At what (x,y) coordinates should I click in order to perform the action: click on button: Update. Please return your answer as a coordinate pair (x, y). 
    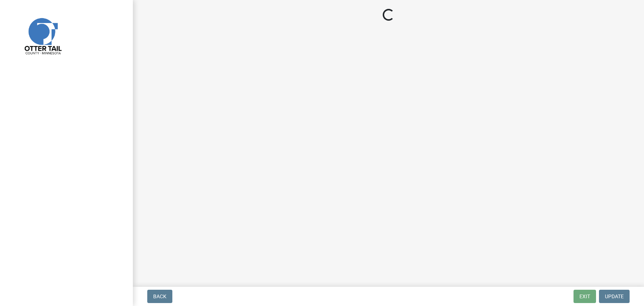
    Looking at the image, I should click on (614, 296).